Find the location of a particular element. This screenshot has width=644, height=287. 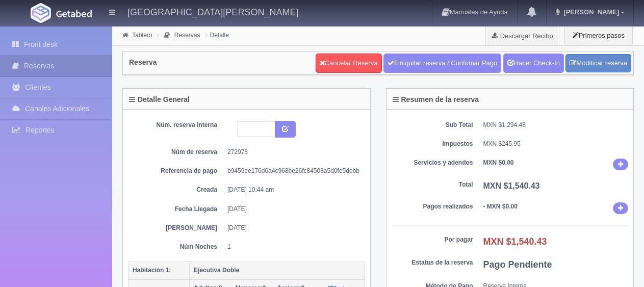

a: Modificar reserva is located at coordinates (598, 63).